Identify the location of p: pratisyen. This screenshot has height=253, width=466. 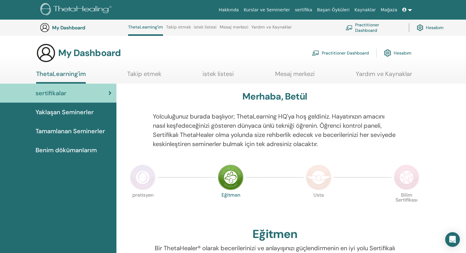
(143, 205).